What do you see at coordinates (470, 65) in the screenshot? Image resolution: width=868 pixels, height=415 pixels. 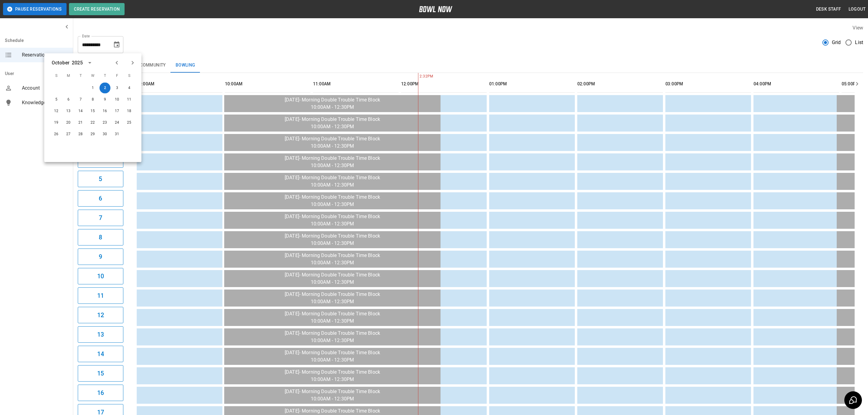 I see `div: inventory tabs` at bounding box center [470, 65].